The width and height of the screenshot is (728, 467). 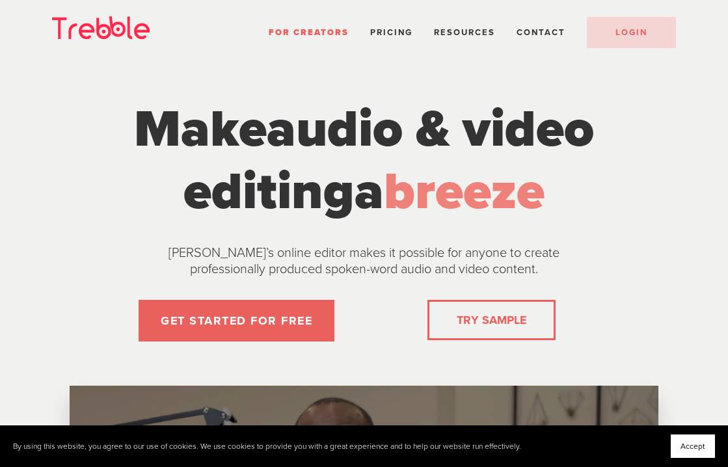 I want to click on span: Accept, so click(x=693, y=447).